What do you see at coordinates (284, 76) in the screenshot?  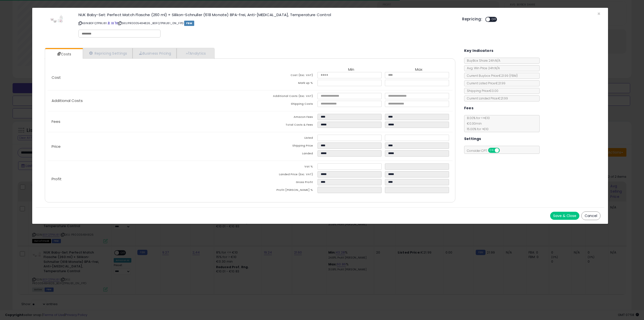 I see `td: Cost (Exc. VAT)` at bounding box center [284, 76].